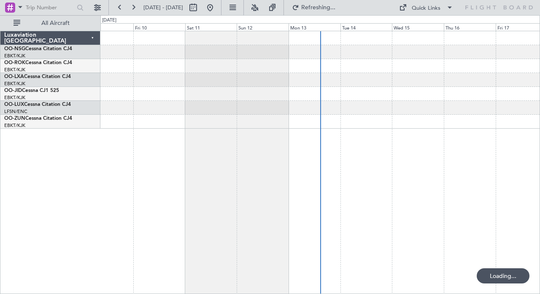  Describe the element at coordinates (38, 49) in the screenshot. I see `a: OO-NSGCessna Citation CJ4` at that location.